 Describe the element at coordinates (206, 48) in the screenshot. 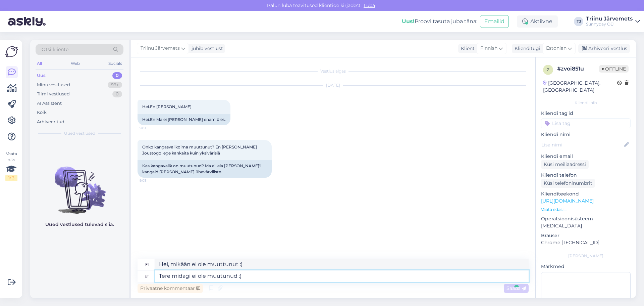

I see `div: juhib vestlust` at that location.